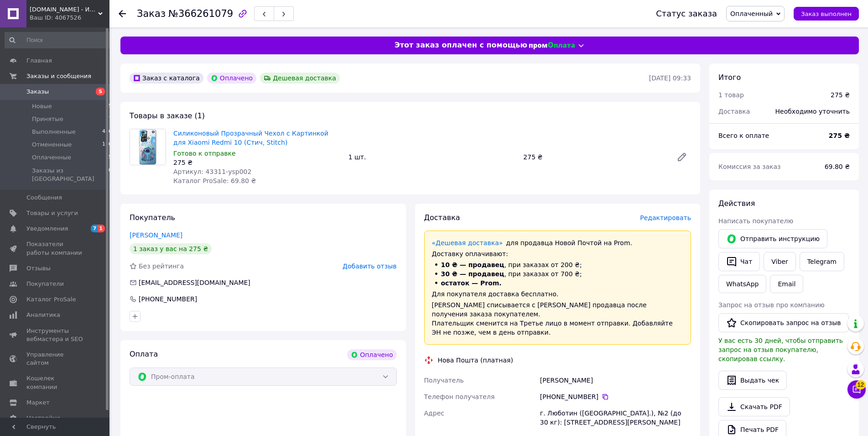 This screenshot has width=868, height=436. What do you see at coordinates (837, 167) in the screenshot?
I see `span: 69.80 ₴` at bounding box center [837, 167].